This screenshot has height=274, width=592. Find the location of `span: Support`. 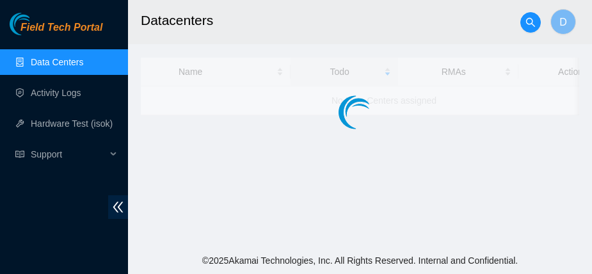

span: Support is located at coordinates (68, 154).